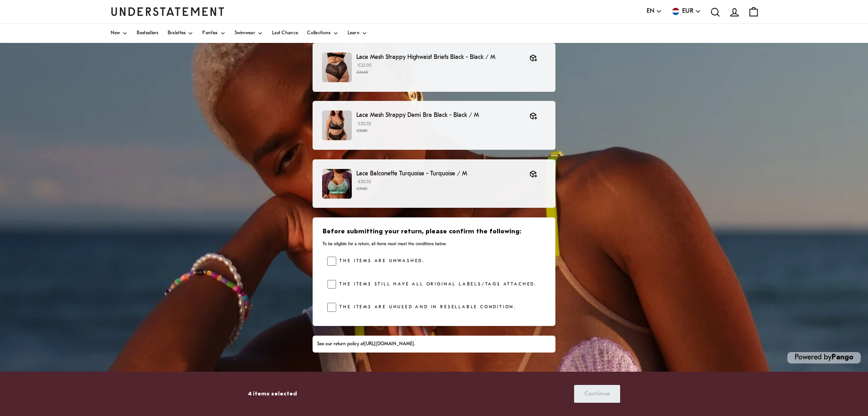  I want to click on p: Lace Mesh Strappy Highwaist Briefs Black - Black / M, so click(439, 57).